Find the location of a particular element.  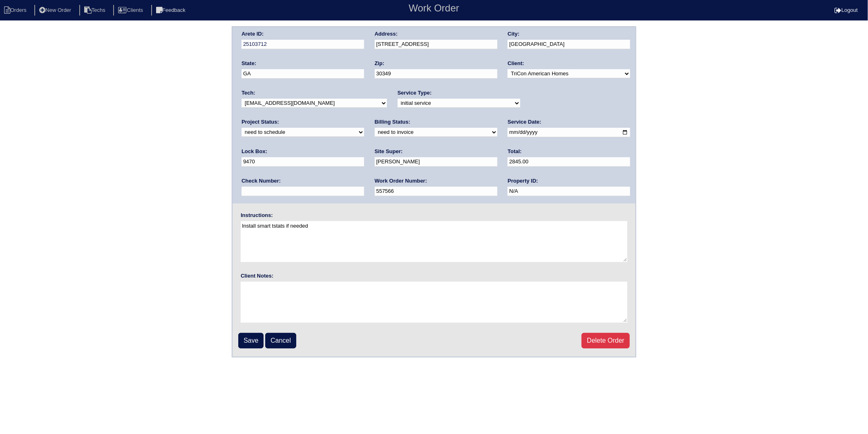

label: Lock Box: is located at coordinates (255, 151).